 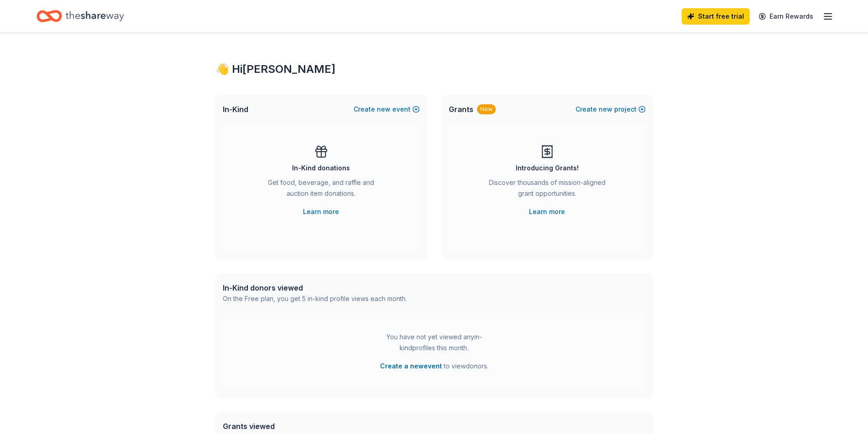 What do you see at coordinates (486, 109) in the screenshot?
I see `div: New` at bounding box center [486, 109].